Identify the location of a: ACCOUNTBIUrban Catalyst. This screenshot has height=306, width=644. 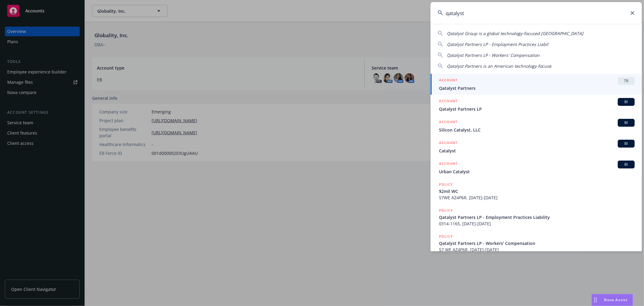
(537, 167).